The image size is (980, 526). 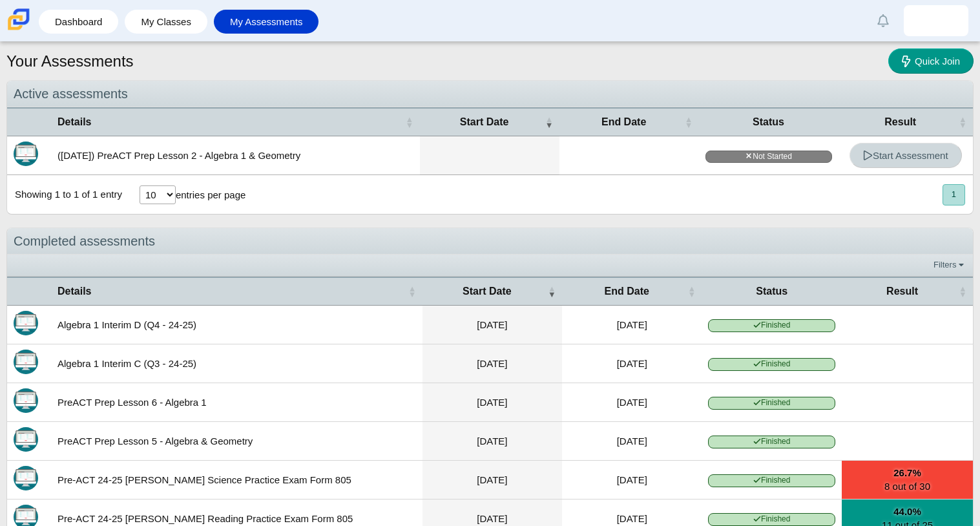 I want to click on img: jaheim.lockwood.S6ODNL, so click(x=936, y=20).